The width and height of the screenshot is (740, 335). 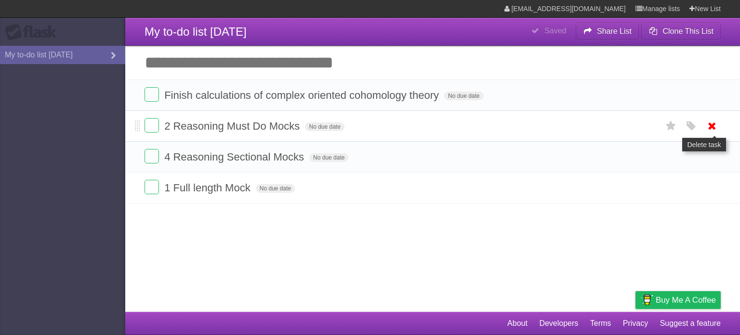 What do you see at coordinates (209, 187) in the screenshot?
I see `span: 1 Full length Mock` at bounding box center [209, 187].